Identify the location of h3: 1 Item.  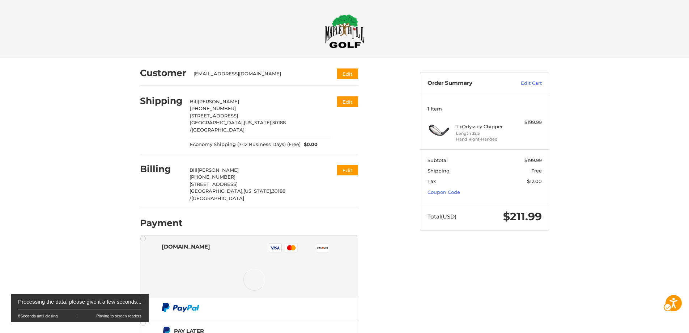
(485, 109).